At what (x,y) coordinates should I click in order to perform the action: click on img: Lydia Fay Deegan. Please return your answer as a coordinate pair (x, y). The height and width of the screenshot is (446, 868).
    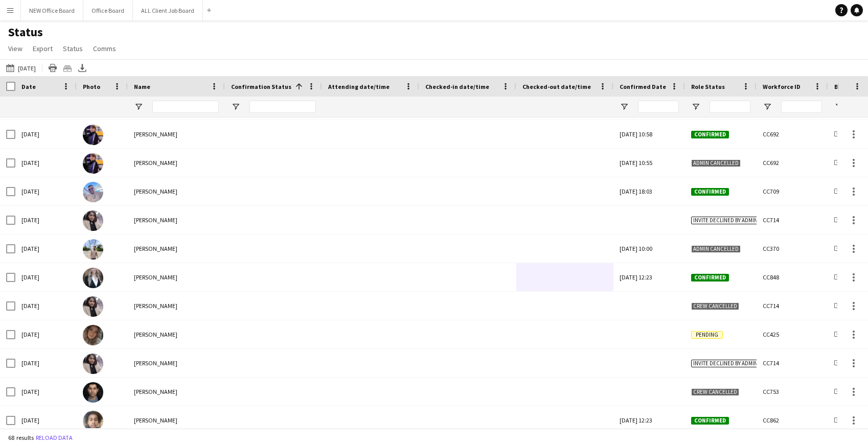
    Looking at the image, I should click on (93, 335).